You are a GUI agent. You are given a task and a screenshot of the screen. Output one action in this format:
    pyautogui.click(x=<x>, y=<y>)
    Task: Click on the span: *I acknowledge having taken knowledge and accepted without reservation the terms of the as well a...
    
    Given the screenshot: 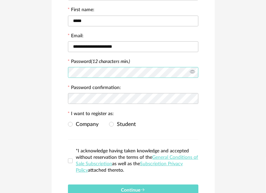 What is the action you would take?
    pyautogui.click(x=137, y=161)
    